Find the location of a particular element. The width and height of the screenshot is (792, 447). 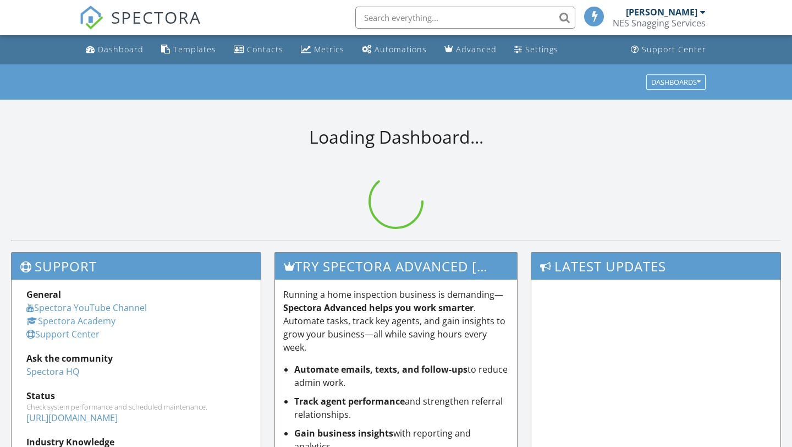

div: NES Snagging Services is located at coordinates (659, 23).